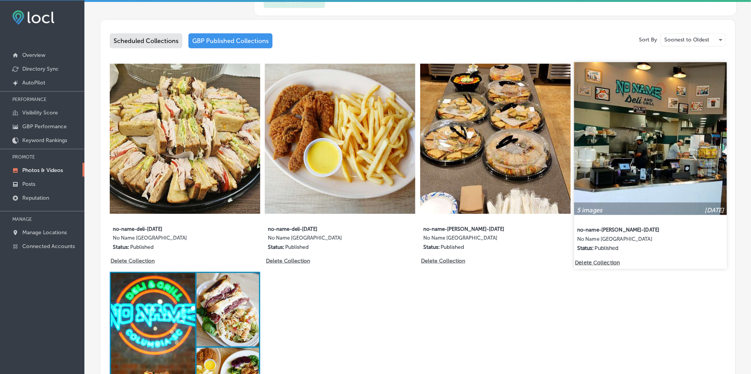 The image size is (751, 374). Describe the element at coordinates (48, 246) in the screenshot. I see `p: Connected Accounts` at that location.